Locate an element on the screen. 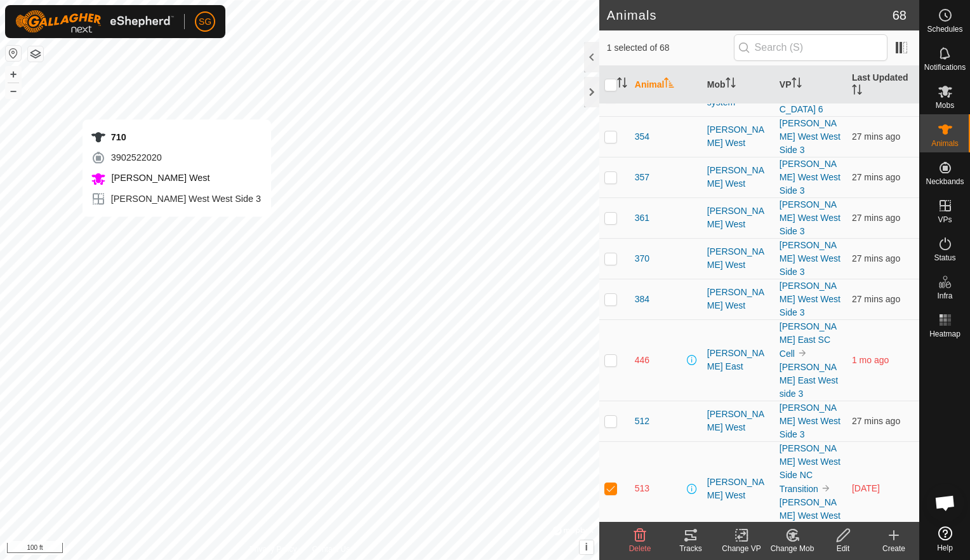 This screenshot has width=970, height=560. span: 370 is located at coordinates (642, 259).